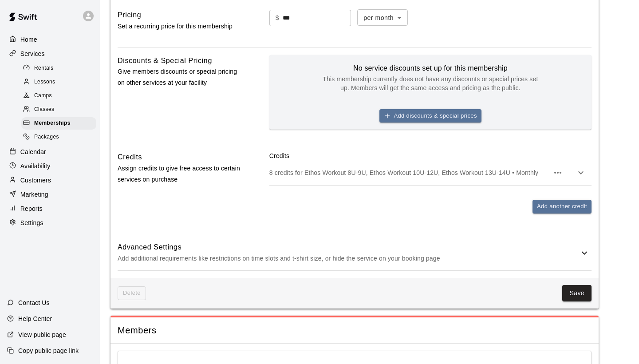  I want to click on h6: No service discounts set up for this membership, so click(431, 68).